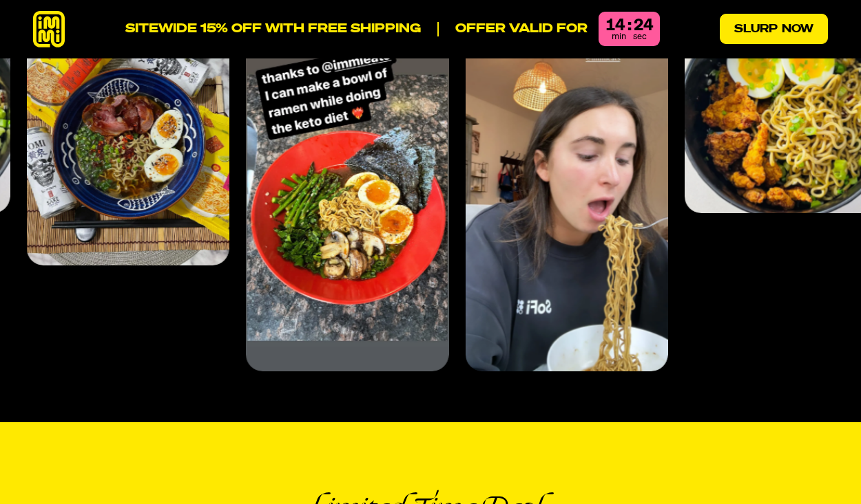 The image size is (861, 504). What do you see at coordinates (127, 190) in the screenshot?
I see `li: 2 of 4` at bounding box center [127, 190].